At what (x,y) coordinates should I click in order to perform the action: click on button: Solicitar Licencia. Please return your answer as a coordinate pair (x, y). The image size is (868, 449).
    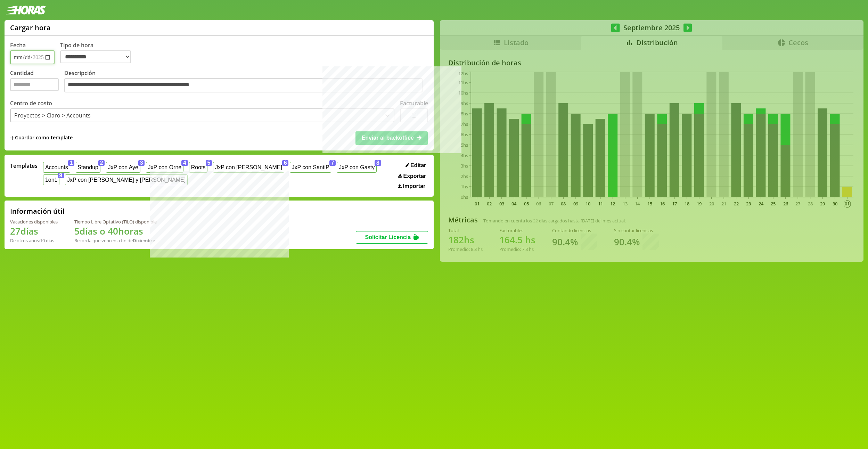
    Looking at the image, I should click on (392, 237).